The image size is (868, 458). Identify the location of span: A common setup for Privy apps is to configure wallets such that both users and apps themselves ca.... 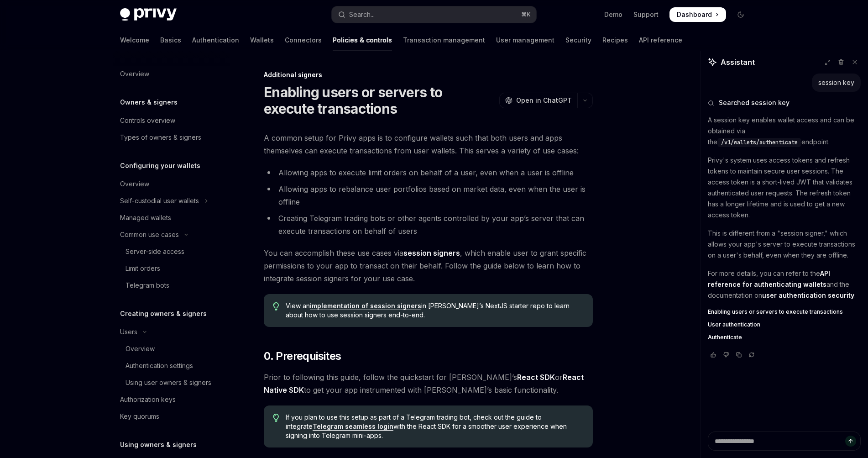
(428, 144).